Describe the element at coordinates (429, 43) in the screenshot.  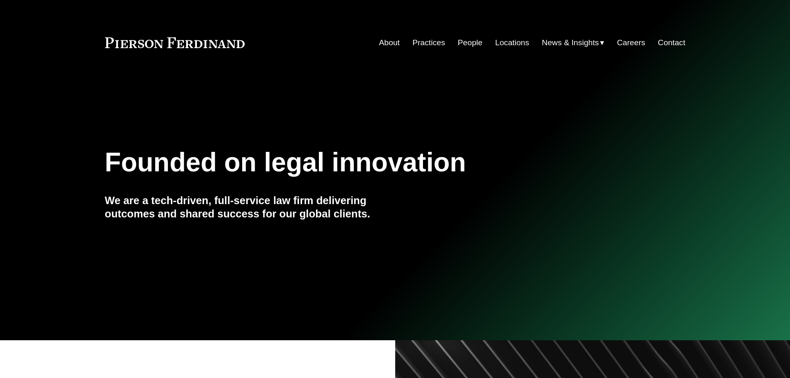
I see `a: Practices` at that location.